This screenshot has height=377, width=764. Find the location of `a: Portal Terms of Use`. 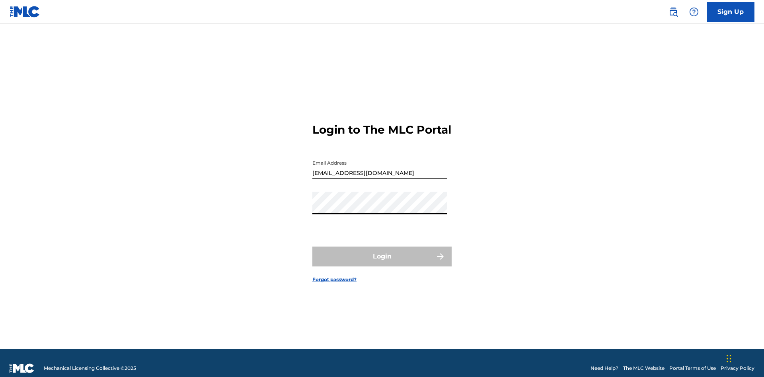

a: Portal Terms of Use is located at coordinates (692, 368).